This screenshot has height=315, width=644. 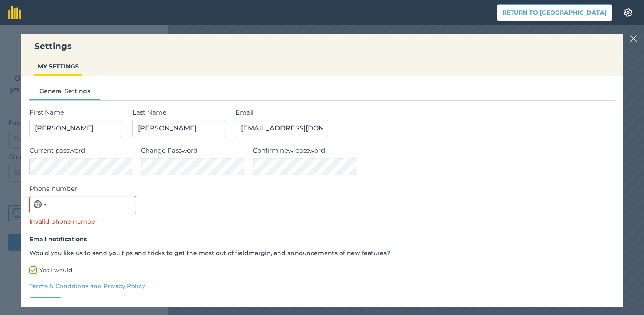 I want to click on h3: Settings, so click(x=322, y=46).